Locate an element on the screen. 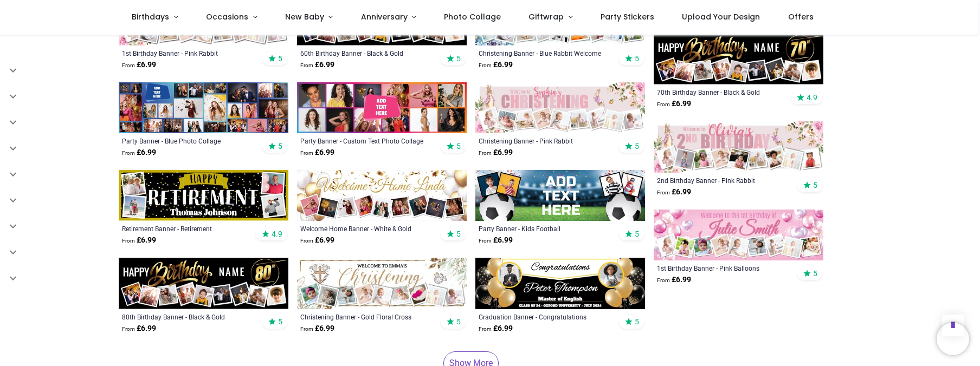 The image size is (980, 366). img: Personalised Christening Banner - Gold Floral Cross - Custom Name & 9 Photo Upload is located at coordinates (381, 284).